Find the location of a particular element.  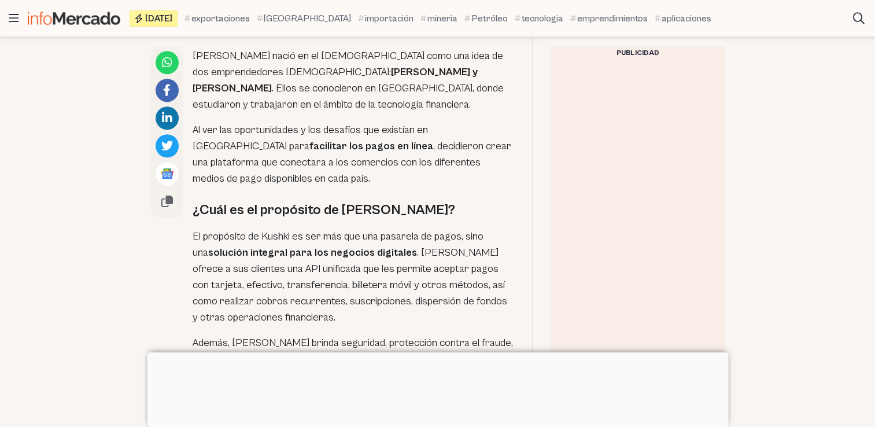

a: importación is located at coordinates (386, 19).